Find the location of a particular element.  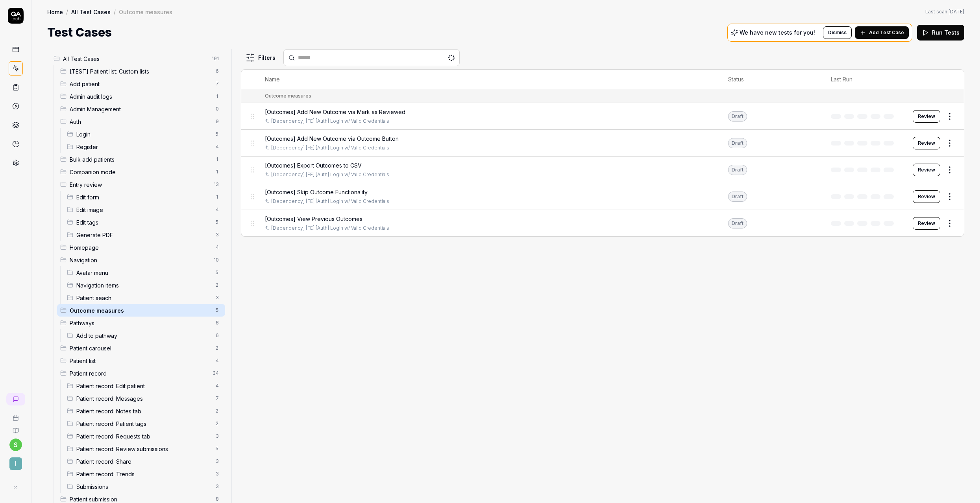

span: [Outcomes] Export Outcomes to CSV is located at coordinates (313, 165).